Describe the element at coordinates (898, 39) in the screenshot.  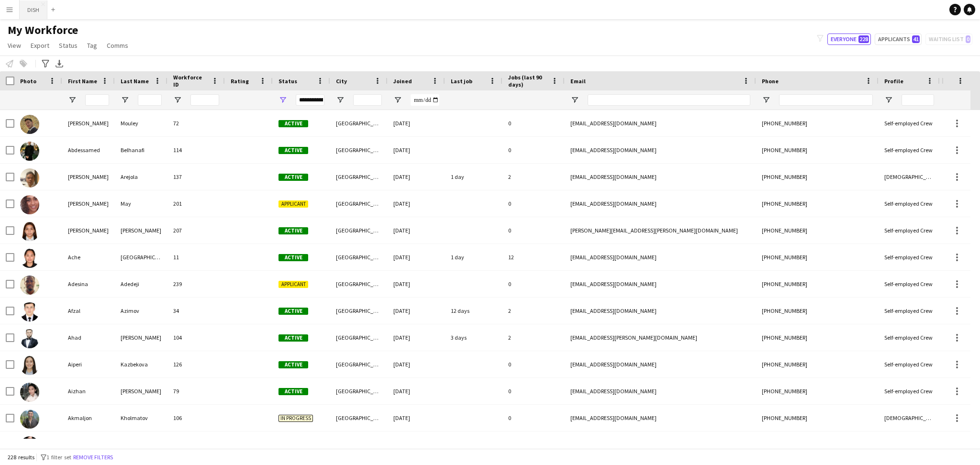
I see `button: Applicants41` at that location.